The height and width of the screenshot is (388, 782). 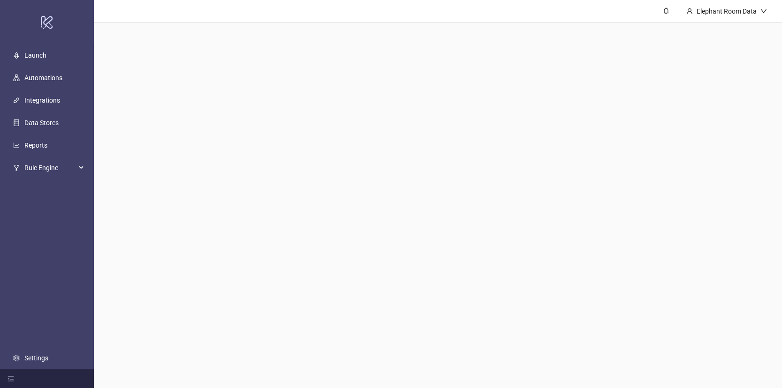 What do you see at coordinates (689, 11) in the screenshot?
I see `span: user` at bounding box center [689, 11].